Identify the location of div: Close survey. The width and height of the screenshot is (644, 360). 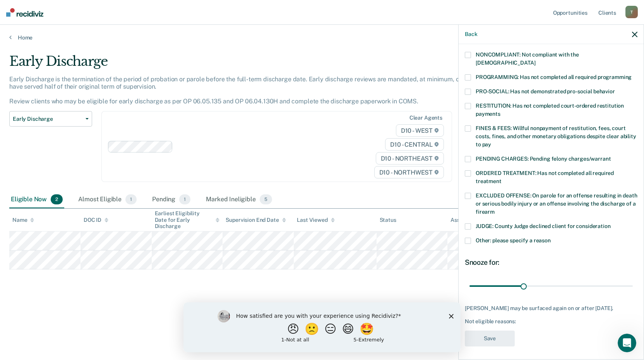
(268, 14).